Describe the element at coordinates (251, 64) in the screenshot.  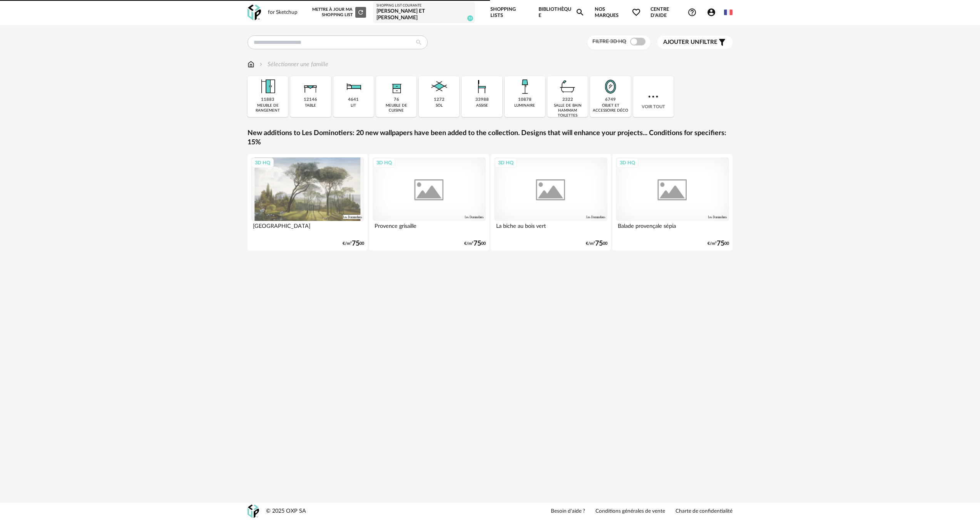
I see `img: svg+xml;base64,PHN2ZyB3aWR0aD0iMTYiIGhlaWdodD0iMTciIHZpZXdCb3g9IjAgMCAxNiAxNyIgZmlsbD0ibm9uZSIgeG...` at that location.